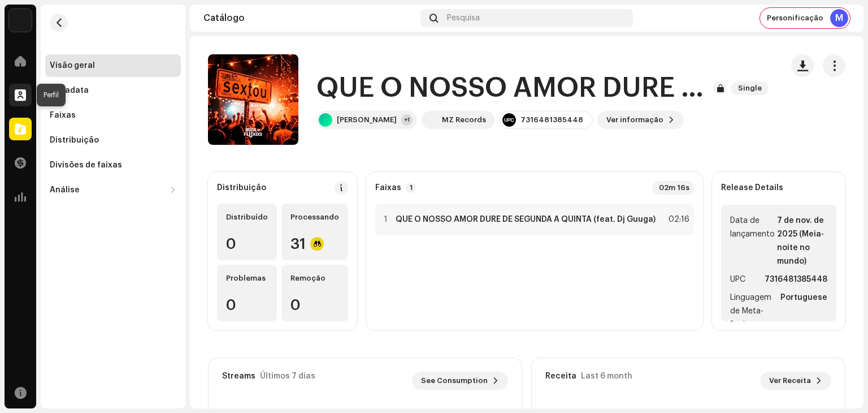 The image size is (868, 413). Describe the element at coordinates (407, 120) in the screenshot. I see `div: +1` at that location.